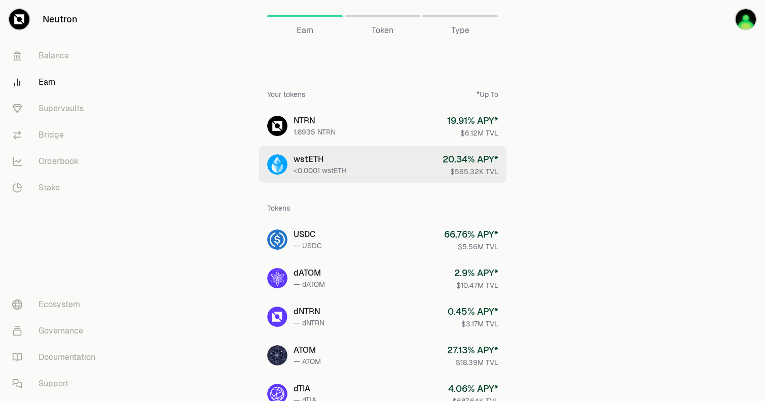 Image resolution: width=765 pixels, height=401 pixels. Describe the element at coordinates (473, 362) in the screenshot. I see `div: $18.39M TVL` at that location.